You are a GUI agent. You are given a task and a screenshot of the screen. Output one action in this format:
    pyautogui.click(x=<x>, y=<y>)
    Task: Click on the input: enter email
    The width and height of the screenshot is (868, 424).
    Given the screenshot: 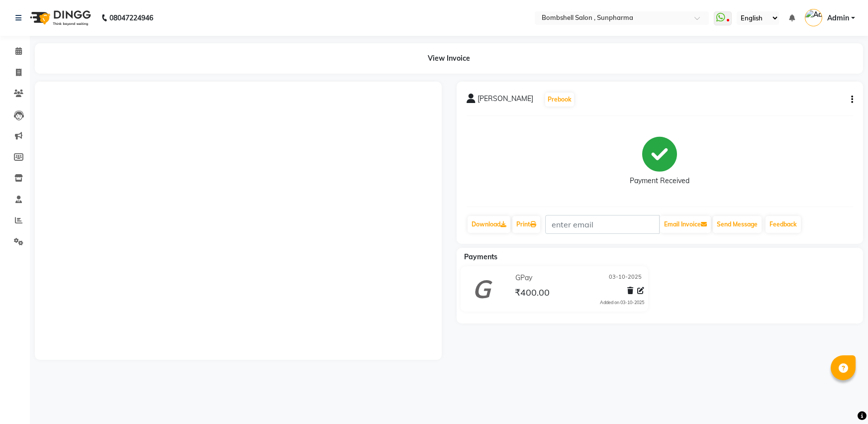 What is the action you would take?
    pyautogui.click(x=602, y=224)
    